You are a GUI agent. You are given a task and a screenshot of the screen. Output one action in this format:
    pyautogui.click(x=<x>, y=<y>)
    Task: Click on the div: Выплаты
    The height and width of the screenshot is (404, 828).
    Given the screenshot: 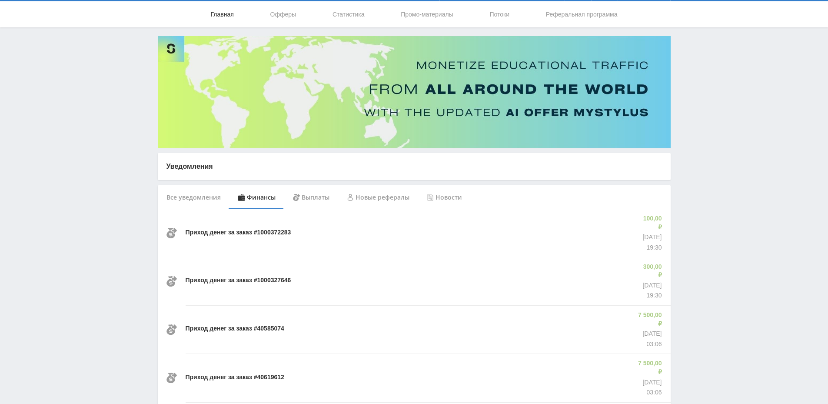 What is the action you would take?
    pyautogui.click(x=311, y=197)
    